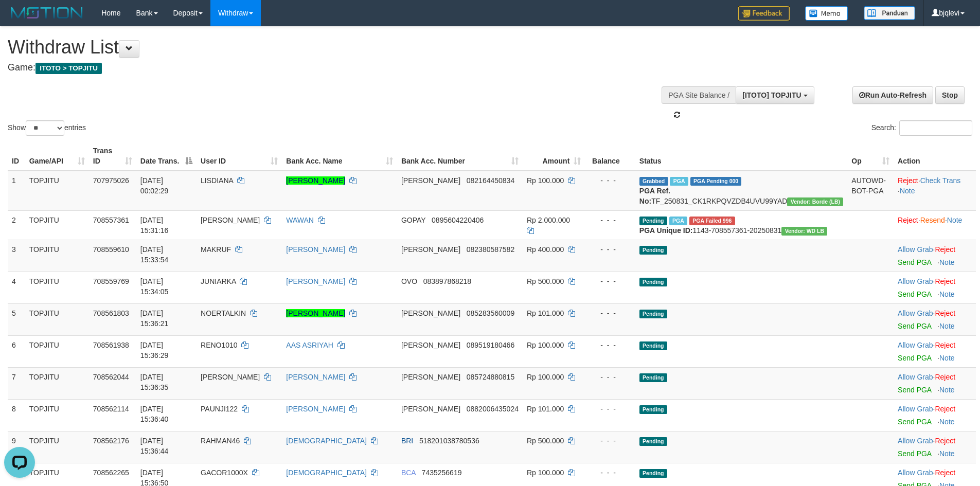  I want to click on span: 708561938, so click(111, 345).